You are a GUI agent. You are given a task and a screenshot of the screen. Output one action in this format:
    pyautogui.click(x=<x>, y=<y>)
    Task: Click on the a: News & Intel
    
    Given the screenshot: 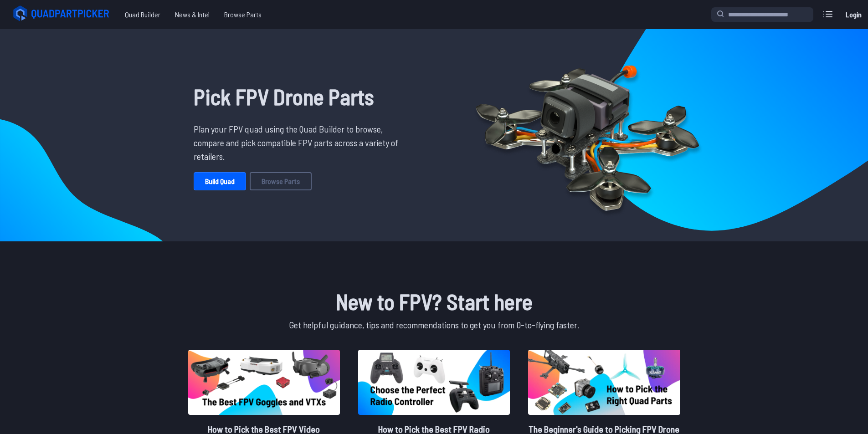 What is the action you would take?
    pyautogui.click(x=192, y=14)
    